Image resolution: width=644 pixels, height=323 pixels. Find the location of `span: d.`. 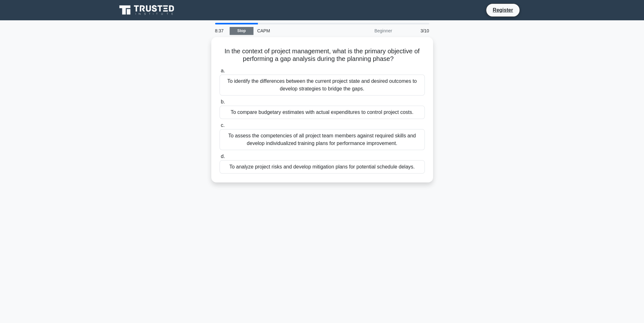

span: d. is located at coordinates (223, 156).